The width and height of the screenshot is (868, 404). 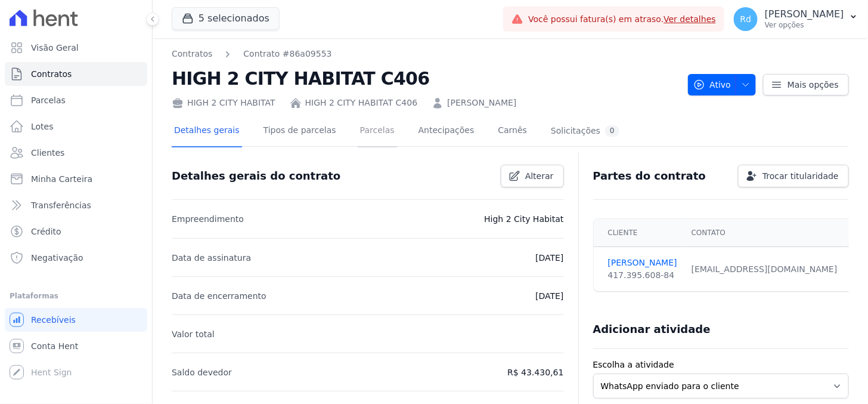 I want to click on a: Transferências, so click(x=76, y=205).